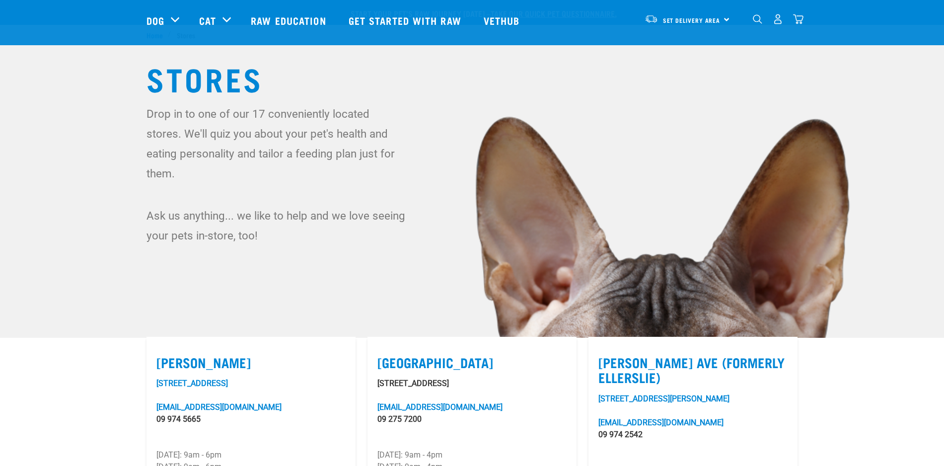 The width and height of the screenshot is (944, 466). What do you see at coordinates (472, 78) in the screenshot?
I see `h1: Stores` at bounding box center [472, 78].